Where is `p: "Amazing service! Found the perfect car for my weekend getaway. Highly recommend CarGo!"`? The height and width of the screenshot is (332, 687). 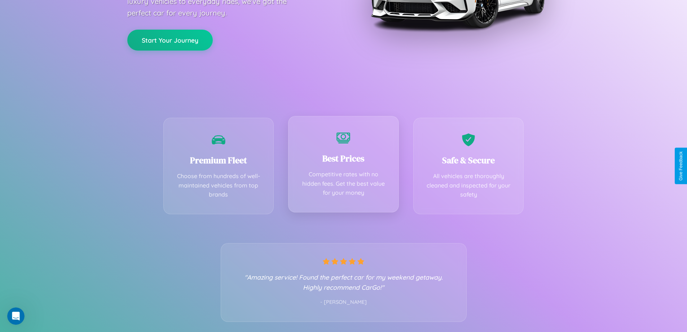
p: "Amazing service! Found the perfect car for my weekend getaway. Highly recommend CarGo!" is located at coordinates (344, 282).